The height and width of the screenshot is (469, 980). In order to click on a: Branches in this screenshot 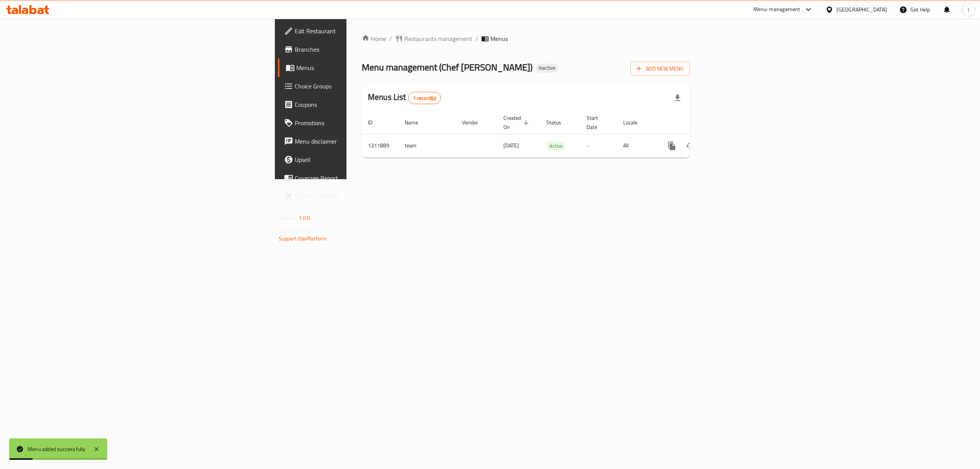, I will do `click(358, 50)`.